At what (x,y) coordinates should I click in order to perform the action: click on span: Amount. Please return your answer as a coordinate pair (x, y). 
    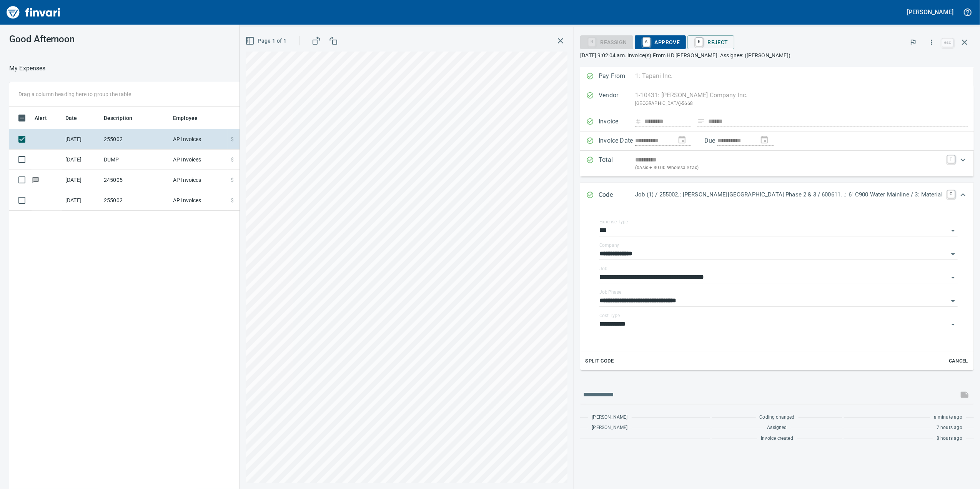
    Looking at the image, I should click on (248, 118).